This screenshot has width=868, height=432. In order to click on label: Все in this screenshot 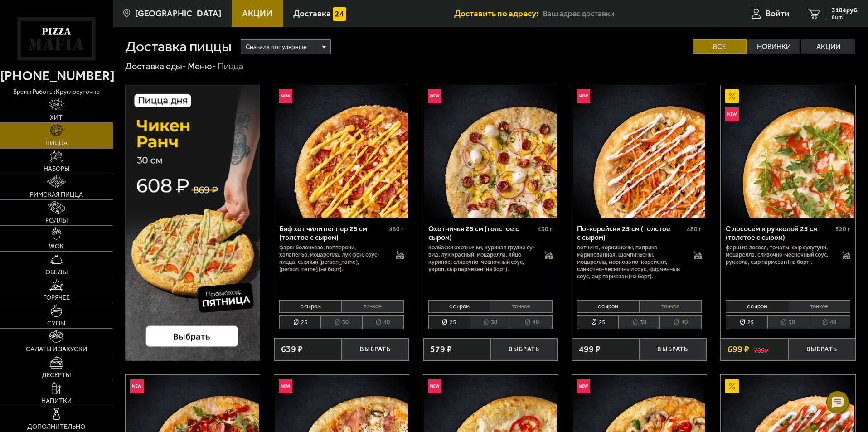, I will do `click(720, 47)`.